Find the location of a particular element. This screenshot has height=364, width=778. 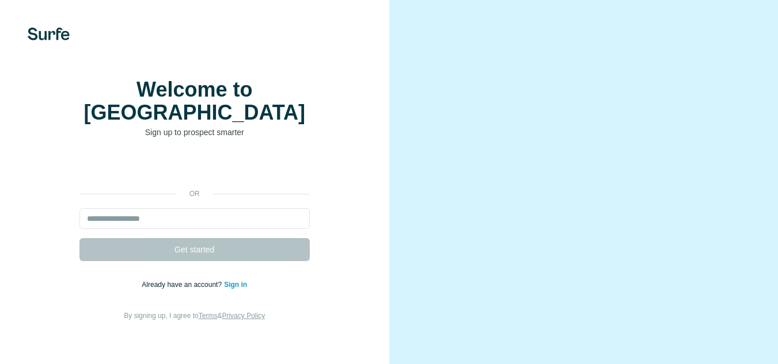

p: Sign up to prospect smarter is located at coordinates (195, 132).